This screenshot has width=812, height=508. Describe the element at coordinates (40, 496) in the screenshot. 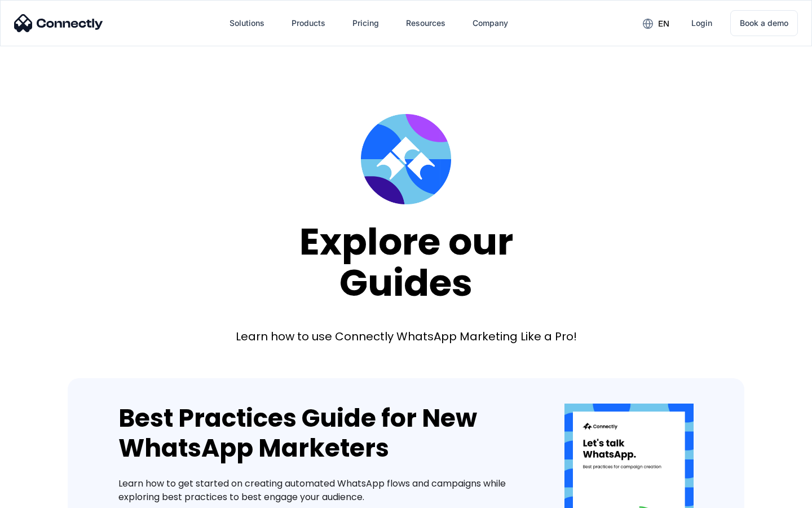

I see `aside: Language selected: English` at that location.